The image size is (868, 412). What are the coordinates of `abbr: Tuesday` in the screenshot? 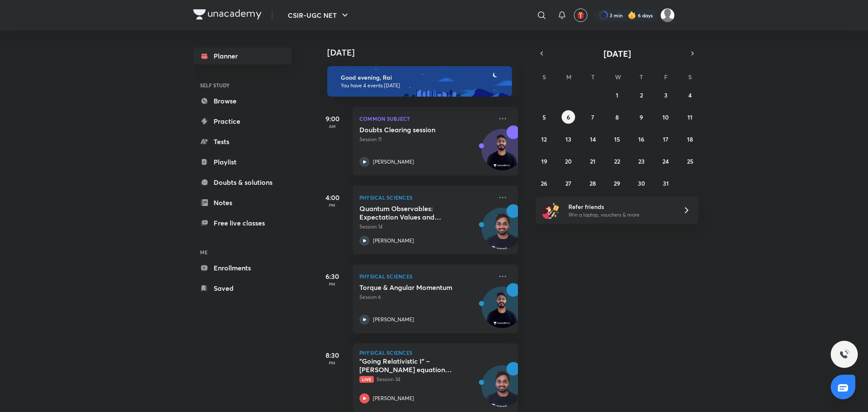 It's located at (593, 77).